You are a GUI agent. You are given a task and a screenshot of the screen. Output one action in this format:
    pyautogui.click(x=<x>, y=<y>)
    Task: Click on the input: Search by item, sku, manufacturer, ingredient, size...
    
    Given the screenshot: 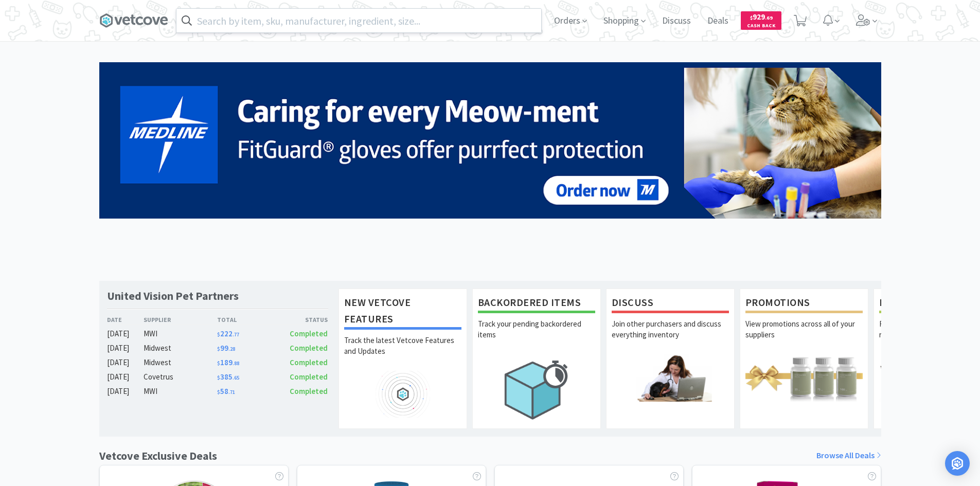 What is the action you would take?
    pyautogui.click(x=359, y=20)
    